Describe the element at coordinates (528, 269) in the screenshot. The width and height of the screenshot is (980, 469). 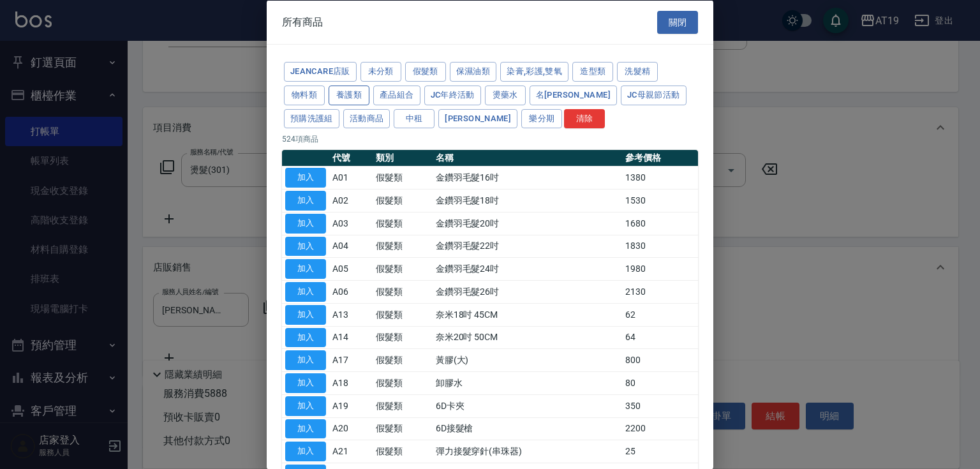
I see `td: 金鑽羽毛髮24吋` at that location.